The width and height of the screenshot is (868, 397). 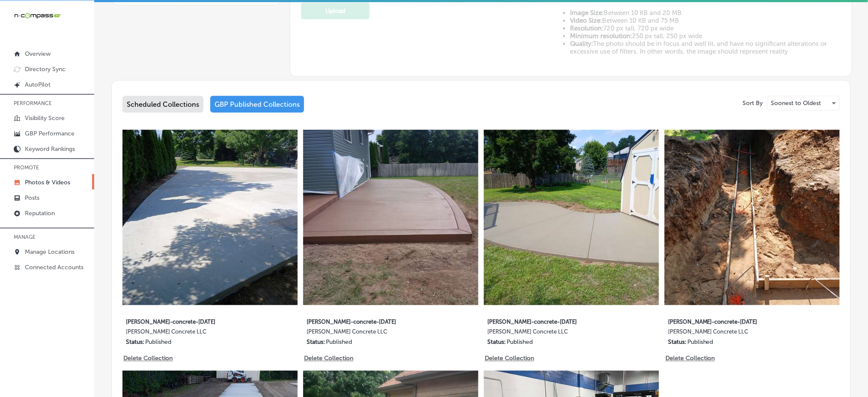 I want to click on p: Overview, so click(x=38, y=54).